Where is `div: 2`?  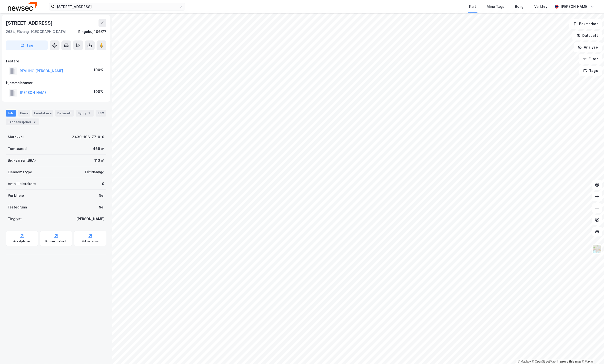 div: 2 is located at coordinates (35, 122).